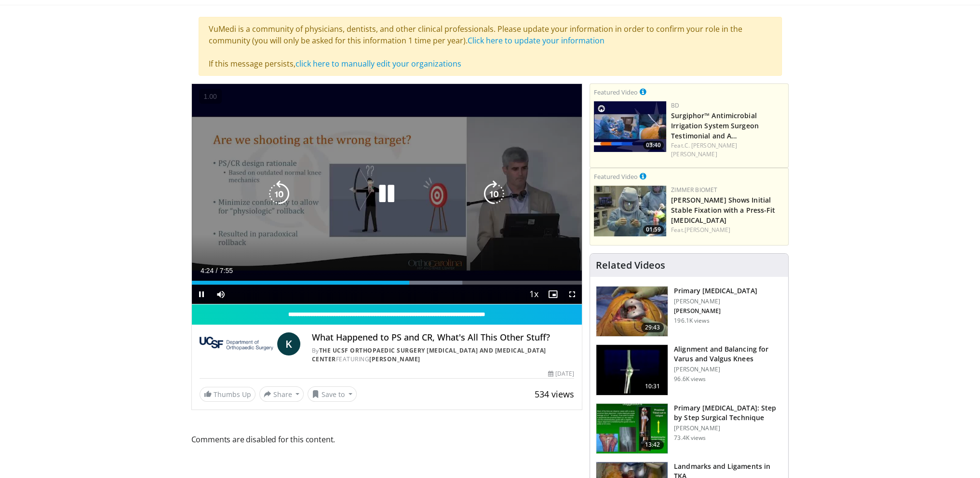  I want to click on video-js: Video Player, so click(387, 194).